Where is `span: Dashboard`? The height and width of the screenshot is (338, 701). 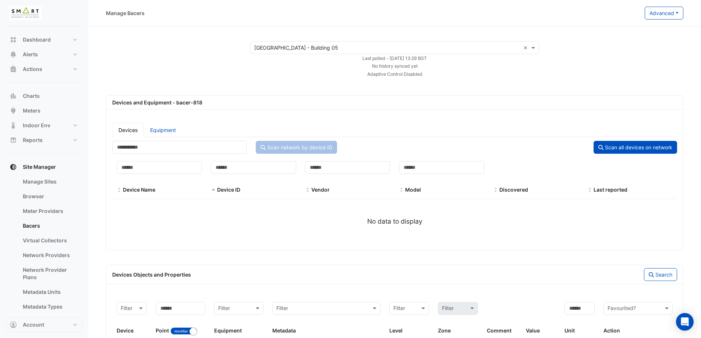
span: Dashboard is located at coordinates (37, 40).